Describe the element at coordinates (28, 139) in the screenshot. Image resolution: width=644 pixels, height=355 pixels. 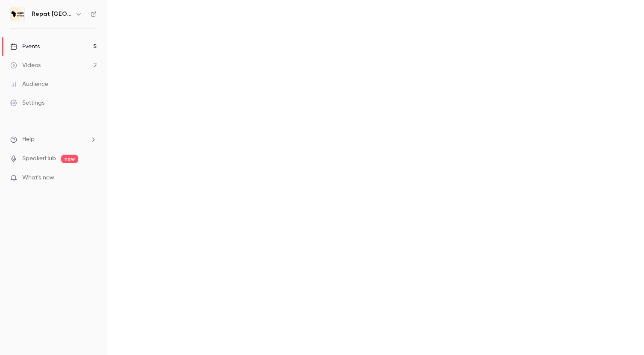
I see `span: Help` at that location.